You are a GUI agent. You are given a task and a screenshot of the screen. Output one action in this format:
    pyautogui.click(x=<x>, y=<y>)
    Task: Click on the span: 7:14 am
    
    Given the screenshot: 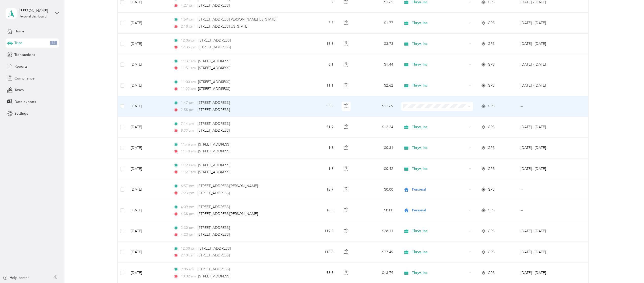 What is the action you would take?
    pyautogui.click(x=188, y=124)
    